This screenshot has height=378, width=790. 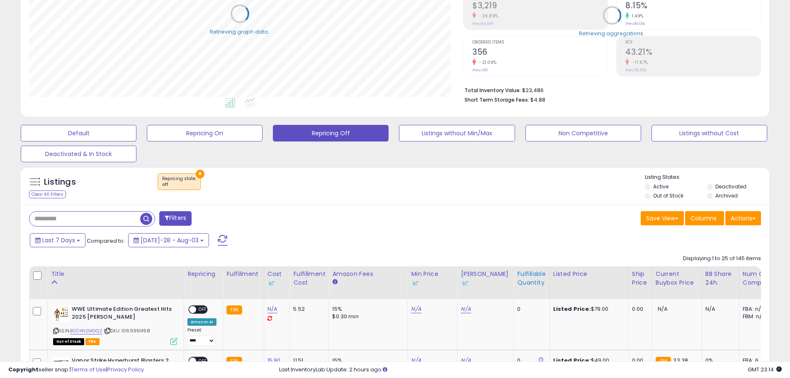 What do you see at coordinates (709, 133) in the screenshot?
I see `button: Listings without Cost` at bounding box center [709, 133].